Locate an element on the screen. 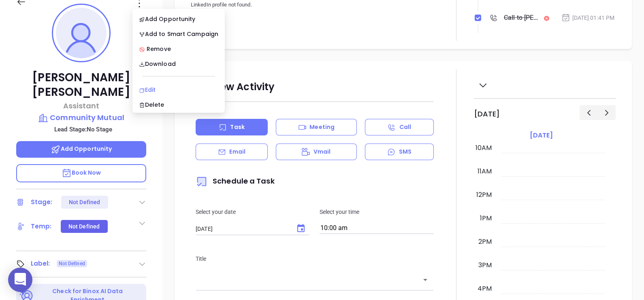 Image resolution: width=644 pixels, height=300 pixels. button: Open is located at coordinates (426, 280).